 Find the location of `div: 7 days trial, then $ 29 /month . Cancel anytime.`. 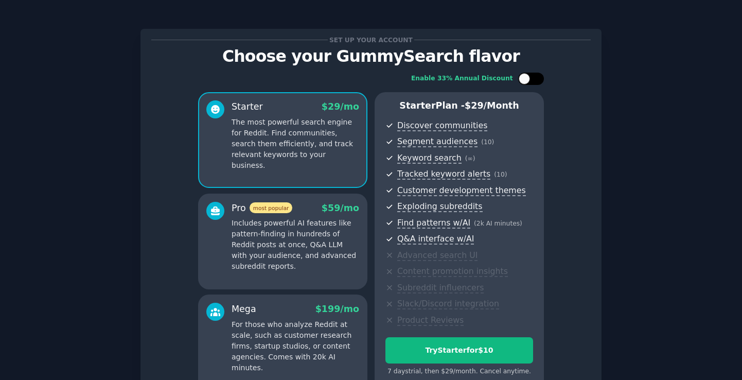

div: 7 days trial, then $ 29 /month . Cancel anytime. is located at coordinates (459, 372).